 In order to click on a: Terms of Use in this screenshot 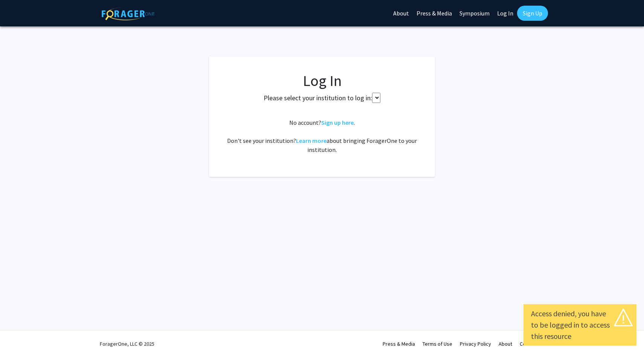, I will do `click(437, 343)`.